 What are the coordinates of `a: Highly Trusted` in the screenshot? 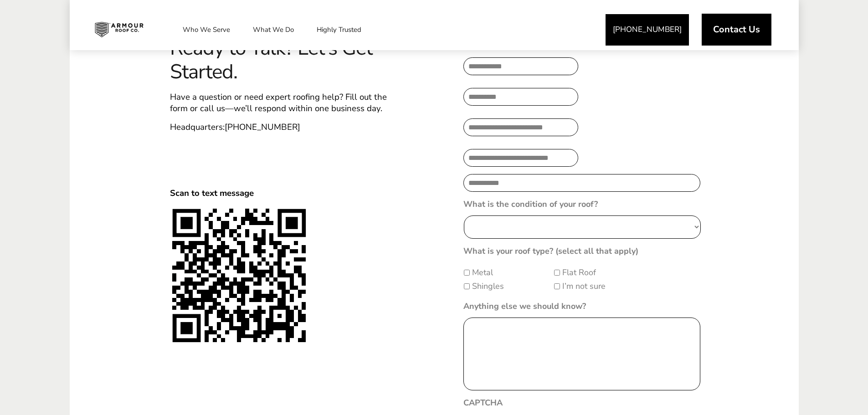 It's located at (339, 29).